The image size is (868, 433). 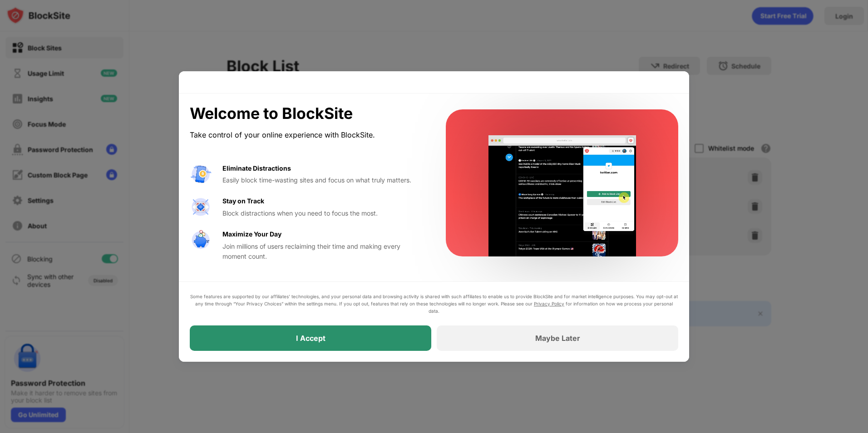 What do you see at coordinates (310, 339) in the screenshot?
I see `div: I Accept` at bounding box center [310, 339].